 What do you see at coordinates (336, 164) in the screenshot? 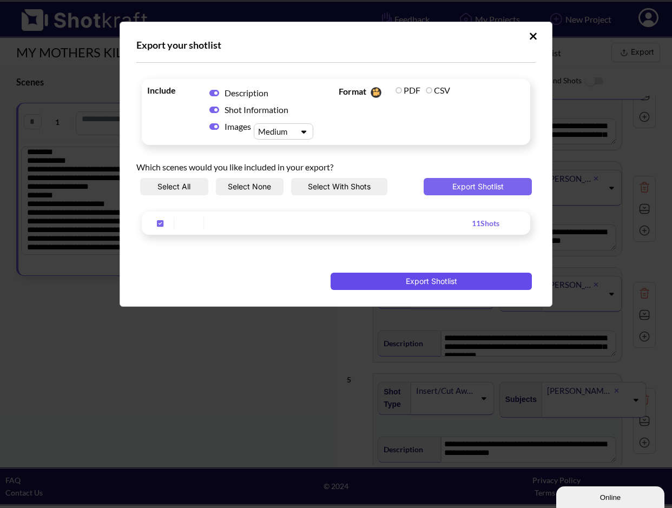
I see `div: Which scenes would you like included in your export?` at bounding box center [336, 164].